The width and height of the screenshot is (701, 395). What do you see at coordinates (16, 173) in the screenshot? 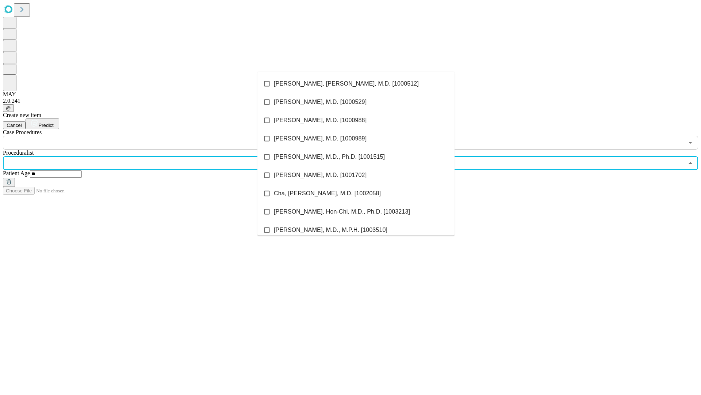
I see `span: Patient Age` at bounding box center [16, 173].